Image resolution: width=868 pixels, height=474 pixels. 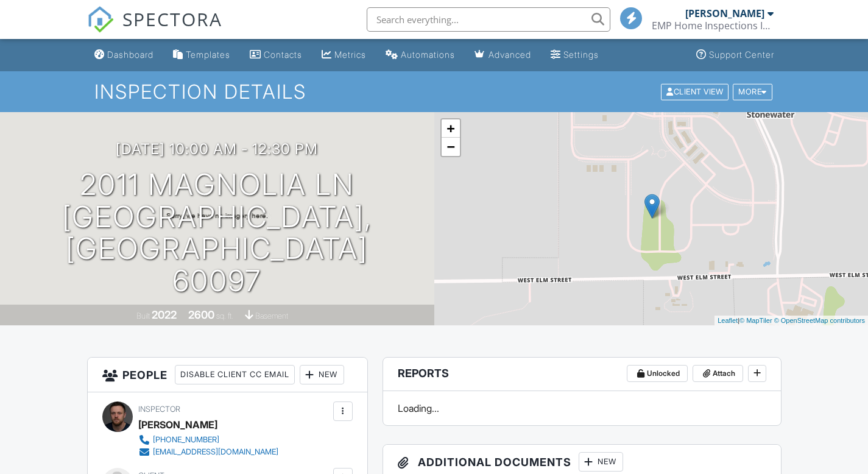 What do you see at coordinates (131, 54) in the screenshot?
I see `div: Dashboard` at bounding box center [131, 54].